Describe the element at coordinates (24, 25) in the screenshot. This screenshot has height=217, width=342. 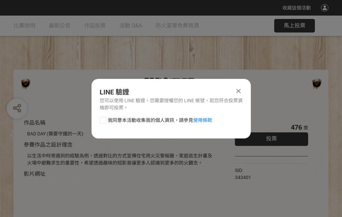
I see `span: 比賽說明` at that location.